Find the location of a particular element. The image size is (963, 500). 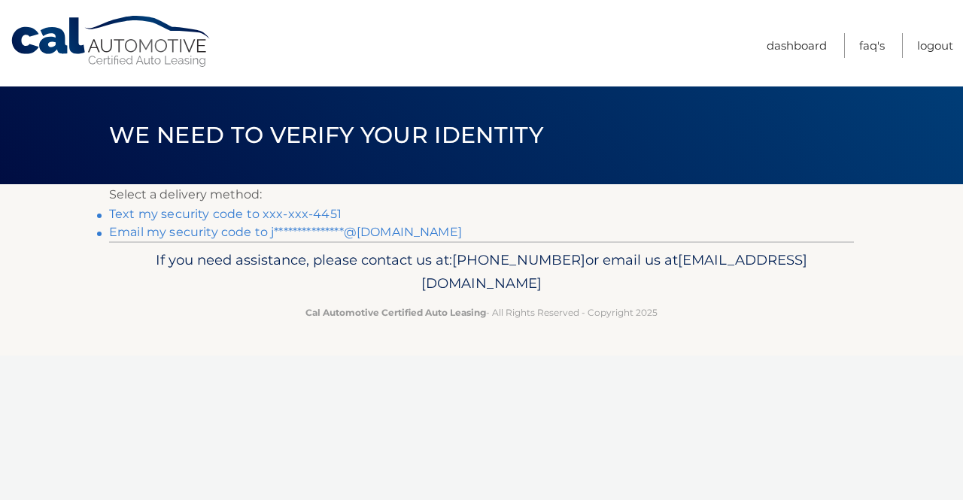

a: Cal Automotive is located at coordinates (111, 41).